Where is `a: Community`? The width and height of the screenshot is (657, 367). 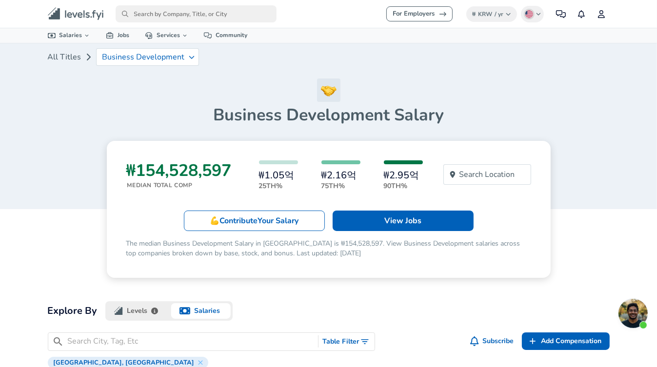 a: Community is located at coordinates (225, 35).